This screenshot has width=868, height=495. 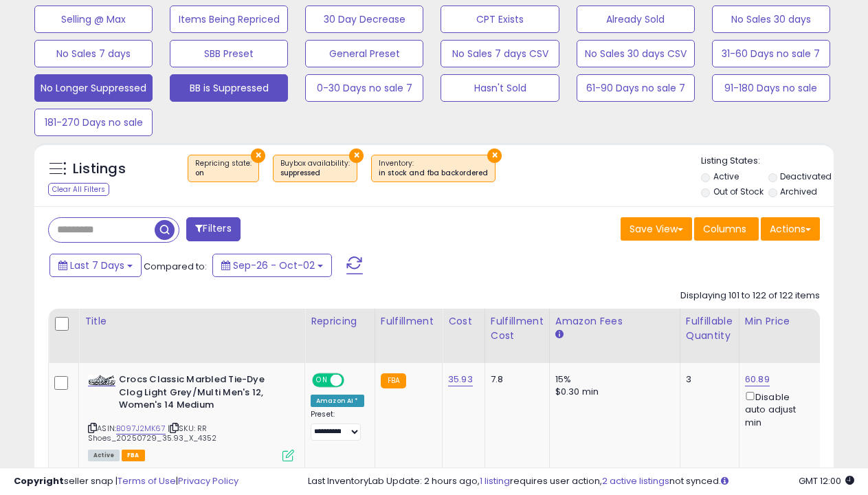 I want to click on div: Amazon Fees, so click(x=615, y=321).